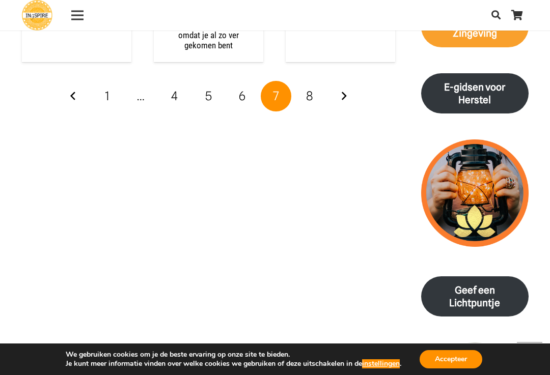 This screenshot has width=550, height=375. I want to click on p: We gebruiken cookies om je de beste ervaring op onze site te bieden., so click(233, 355).